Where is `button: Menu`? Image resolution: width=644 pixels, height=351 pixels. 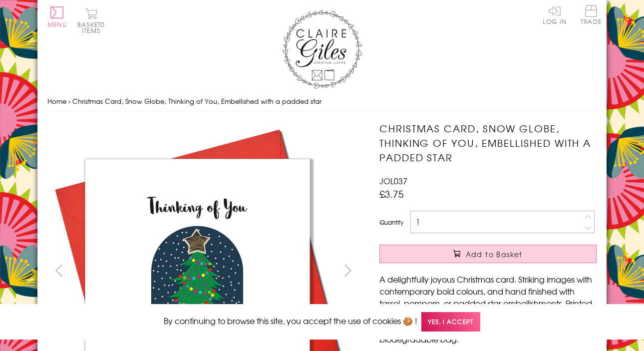 button: Menu is located at coordinates (57, 17).